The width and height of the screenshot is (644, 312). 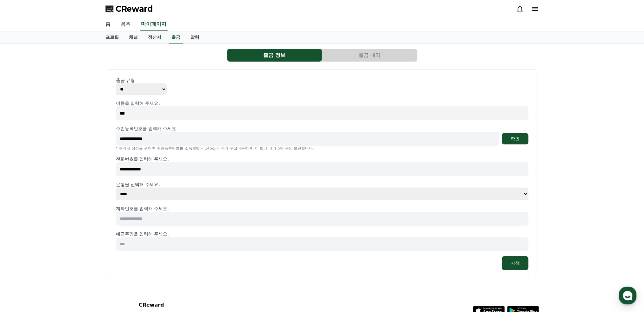 I want to click on button: 출금 내역, so click(x=369, y=55).